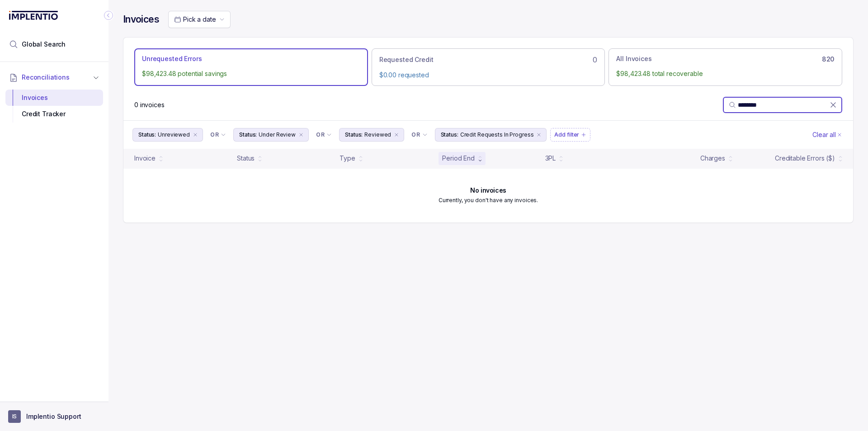  Describe the element at coordinates (488, 75) in the screenshot. I see `p: $0.00 requested` at that location.